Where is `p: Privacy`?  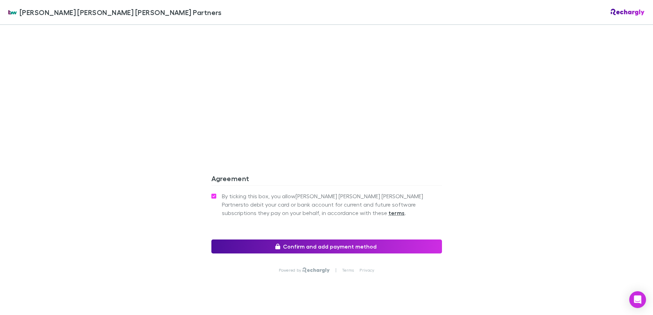
p: Privacy is located at coordinates (367, 270).